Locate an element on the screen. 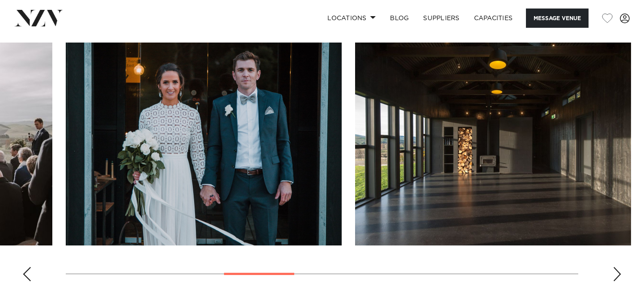  a: Locations is located at coordinates (351, 18).